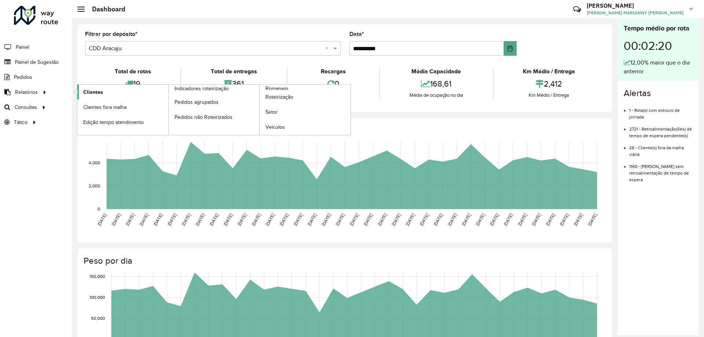 This screenshot has height=337, width=704. What do you see at coordinates (168, 110) in the screenshot?
I see `a: Indicadores roteirização` at bounding box center [168, 110].